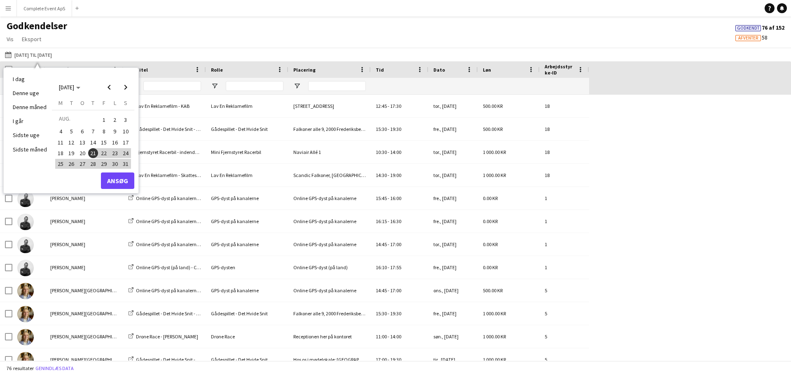  Describe the element at coordinates (748, 38) in the screenshot. I see `span: Afventer` at that location.